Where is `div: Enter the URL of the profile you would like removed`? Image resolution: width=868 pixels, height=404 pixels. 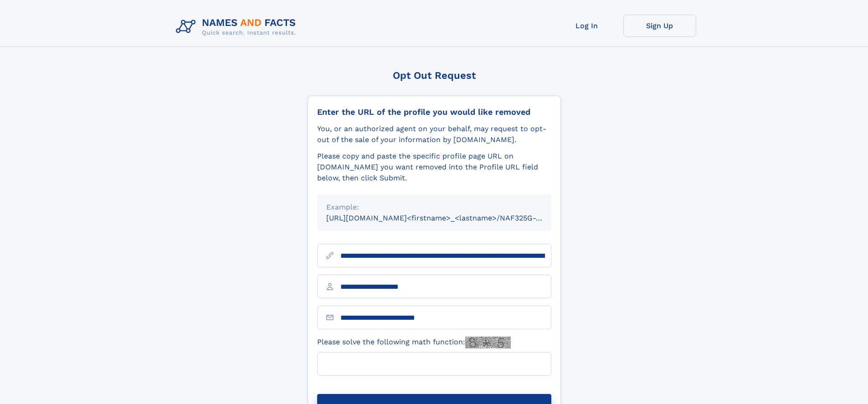 div: Enter the URL of the profile you would like removed is located at coordinates (434, 112).